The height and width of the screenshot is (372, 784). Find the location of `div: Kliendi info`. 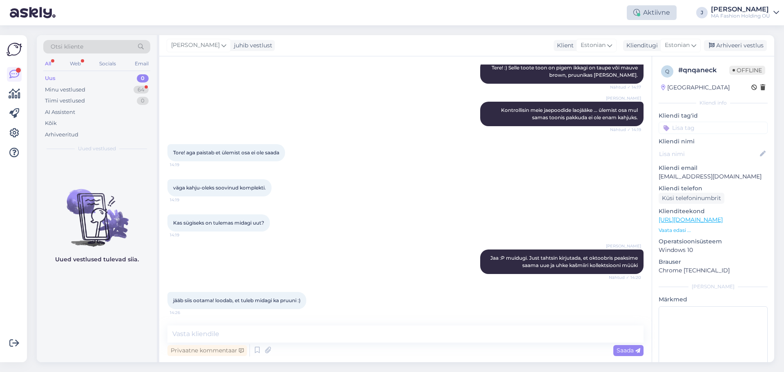

div: Kliendi info is located at coordinates (713, 103).